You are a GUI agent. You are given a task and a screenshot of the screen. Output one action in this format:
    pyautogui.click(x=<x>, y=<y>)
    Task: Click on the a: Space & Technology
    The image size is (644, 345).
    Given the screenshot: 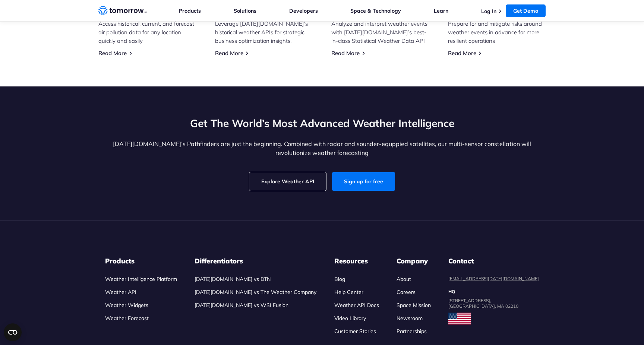 What is the action you would take?
    pyautogui.click(x=375, y=11)
    